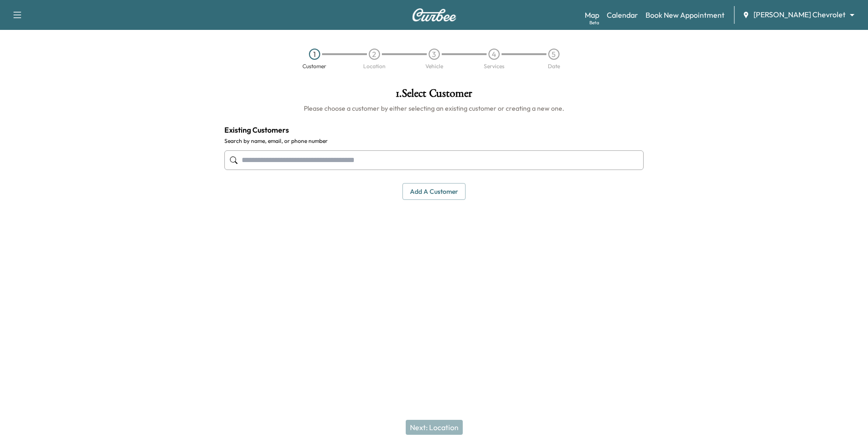 The width and height of the screenshot is (868, 446). I want to click on div: 2, so click(375, 54).